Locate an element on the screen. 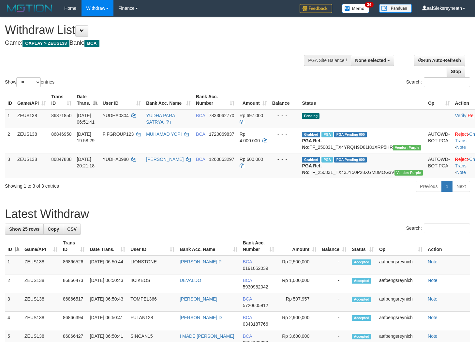  span: 86847888 is located at coordinates (61, 159).